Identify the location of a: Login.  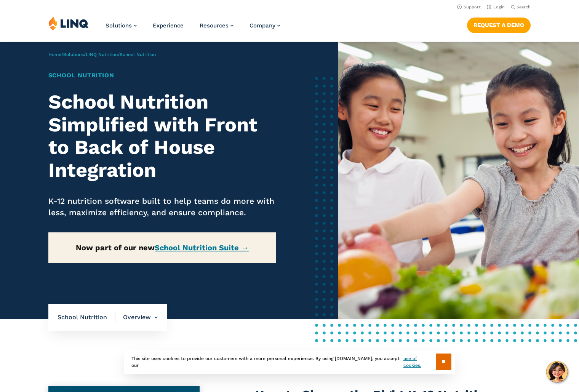
(495, 7).